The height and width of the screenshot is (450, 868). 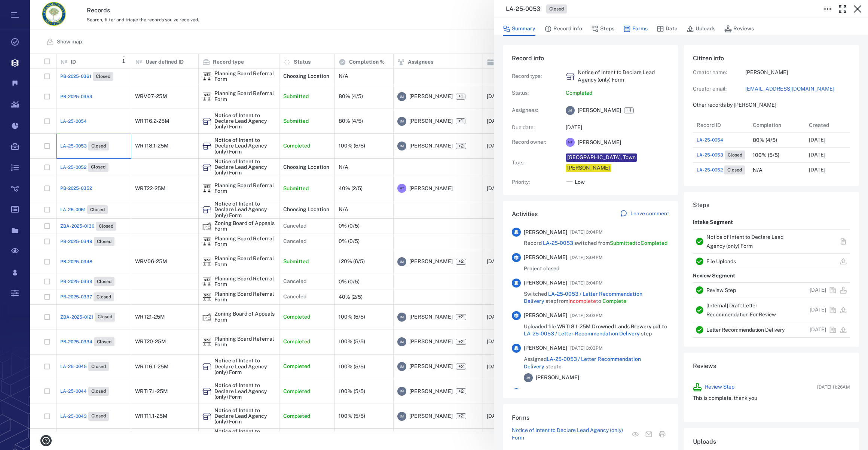 I want to click on span: Uploaded file to step, so click(x=597, y=330).